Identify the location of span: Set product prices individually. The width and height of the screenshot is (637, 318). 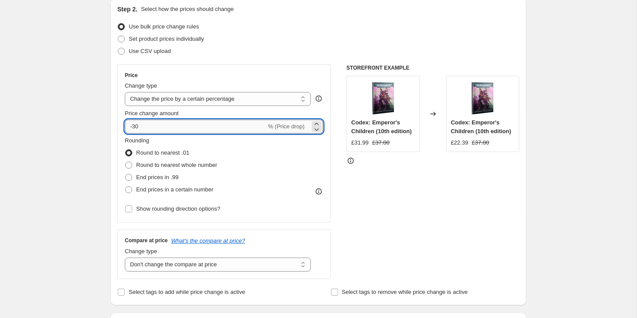
(166, 39).